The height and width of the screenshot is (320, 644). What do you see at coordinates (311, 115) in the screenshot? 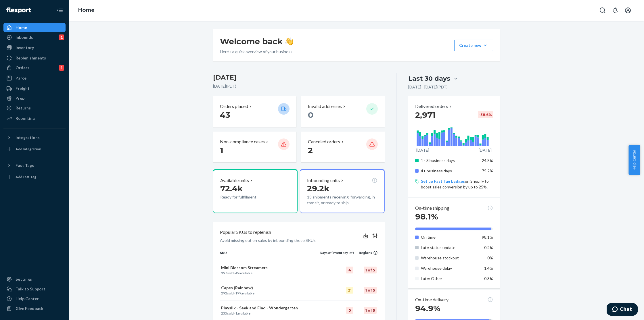
I see `span: 0` at bounding box center [311, 115].